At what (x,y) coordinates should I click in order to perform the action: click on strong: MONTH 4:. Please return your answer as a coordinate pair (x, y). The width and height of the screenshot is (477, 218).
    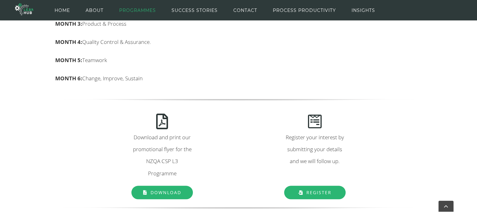
    Looking at the image, I should click on (69, 42).